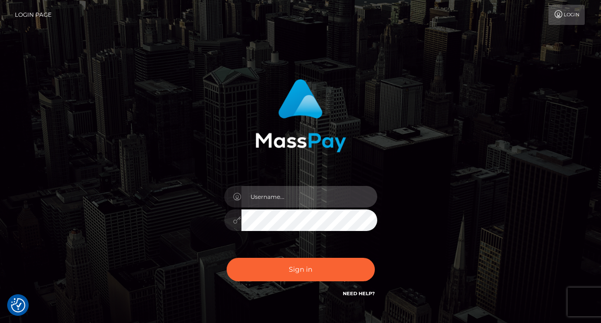 The width and height of the screenshot is (601, 323). Describe the element at coordinates (33, 15) in the screenshot. I see `a: Login Page` at that location.